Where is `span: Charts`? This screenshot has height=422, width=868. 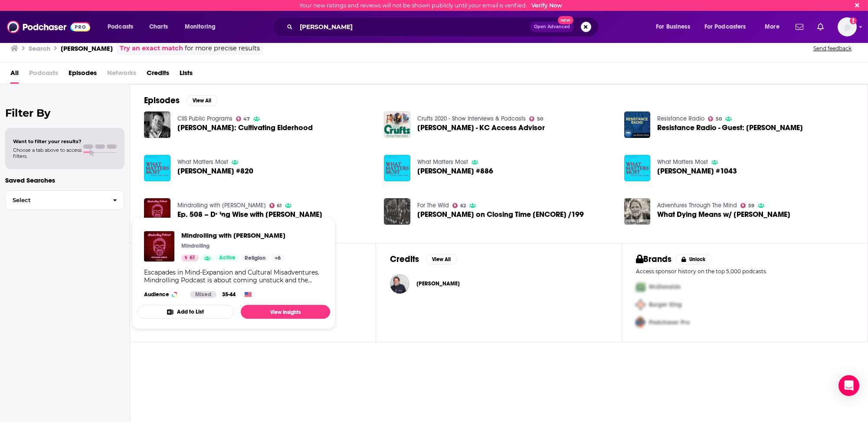
span: Charts is located at coordinates (158, 27).